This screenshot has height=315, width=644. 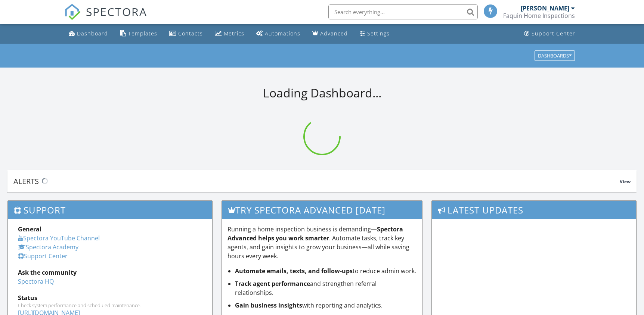 I want to click on li: with reporting and analytics., so click(x=325, y=305).